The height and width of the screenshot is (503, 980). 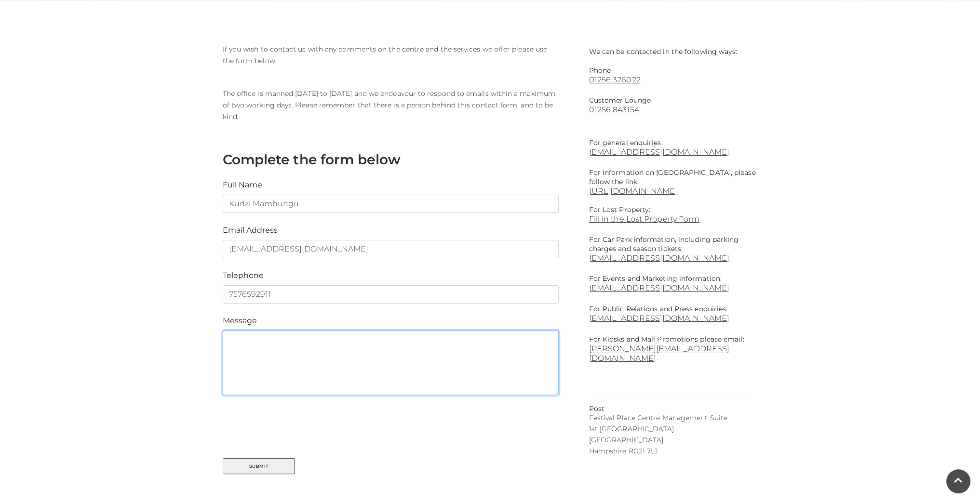 What do you see at coordinates (391, 55) in the screenshot?
I see `p: If you wish to contact us with any comments on the centre and the services we offer please use th...` at bounding box center [391, 55].